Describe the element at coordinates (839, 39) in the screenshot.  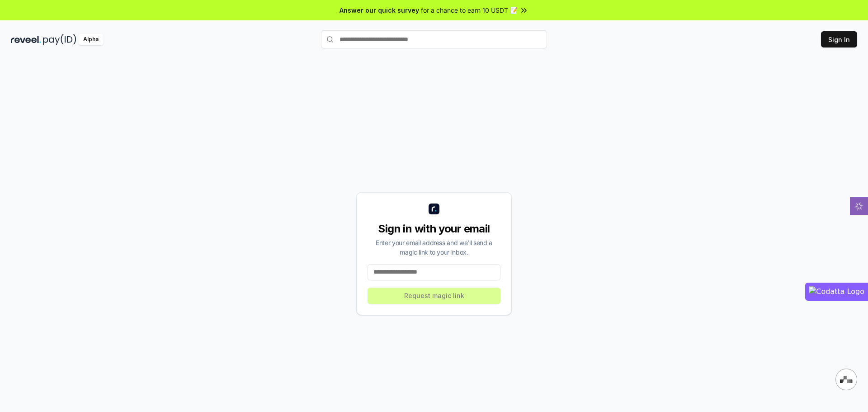
I see `button: Sign In` at that location.